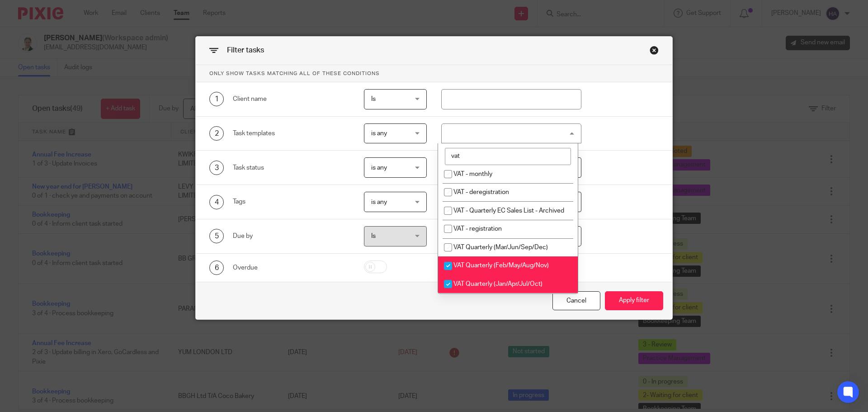 The image size is (868, 412). What do you see at coordinates (291, 268) in the screenshot?
I see `div: Overdue` at bounding box center [291, 268].